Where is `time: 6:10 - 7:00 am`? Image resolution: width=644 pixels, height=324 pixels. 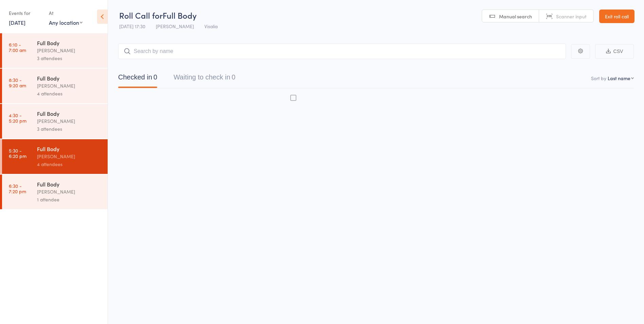
time: 6:10 - 7:00 am is located at coordinates (18, 47).